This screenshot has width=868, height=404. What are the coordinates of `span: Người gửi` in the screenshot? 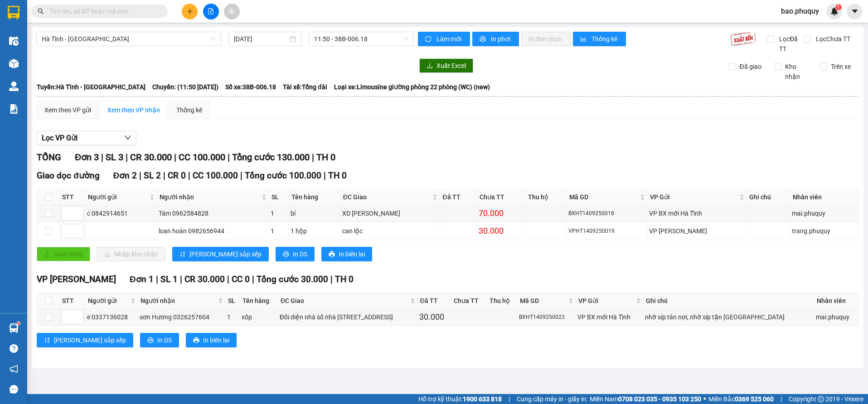 It's located at (118, 197).